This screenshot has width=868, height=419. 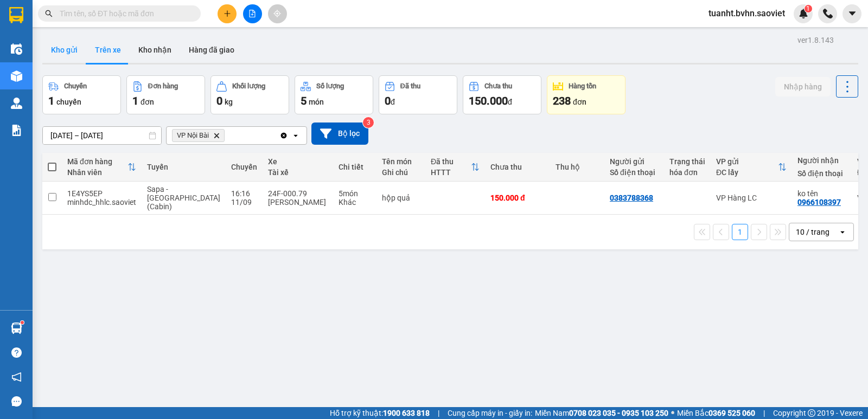 What do you see at coordinates (316, 102) in the screenshot?
I see `span: món` at bounding box center [316, 102].